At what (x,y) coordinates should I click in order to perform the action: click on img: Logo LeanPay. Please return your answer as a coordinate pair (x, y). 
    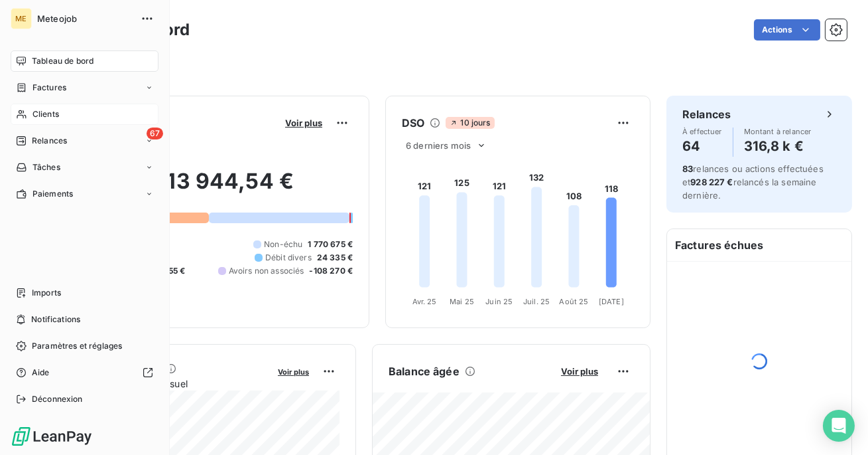
    Looking at the image, I should click on (51, 436).